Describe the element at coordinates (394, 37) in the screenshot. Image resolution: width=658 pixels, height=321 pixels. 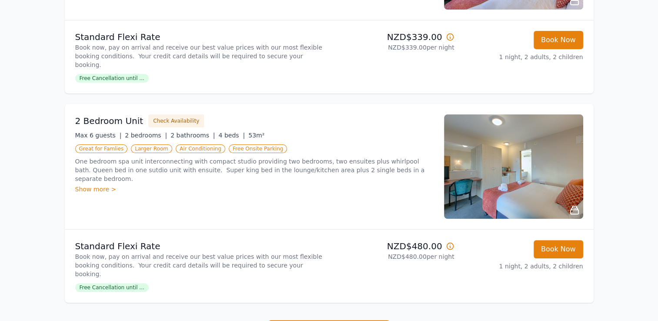
I see `p: NZD$339.00` at that location.